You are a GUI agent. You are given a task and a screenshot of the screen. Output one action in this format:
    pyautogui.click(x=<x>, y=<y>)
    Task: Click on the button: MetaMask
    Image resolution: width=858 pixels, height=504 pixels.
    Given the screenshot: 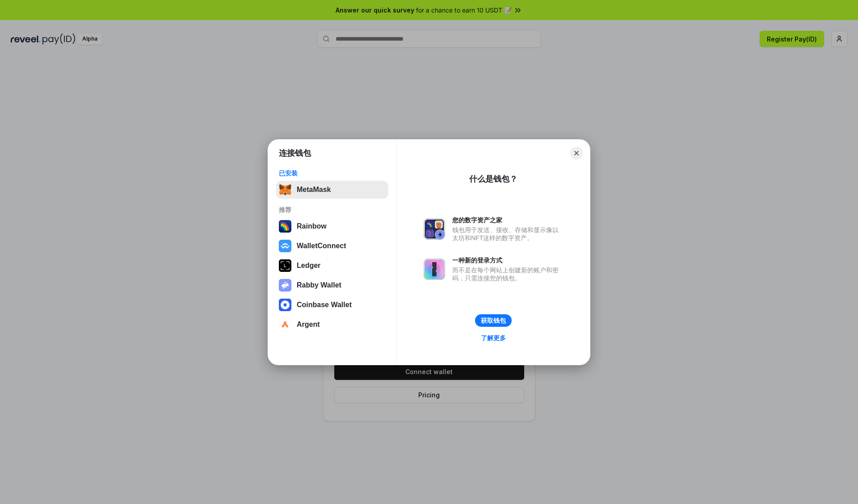 What is the action you would take?
    pyautogui.click(x=332, y=190)
    